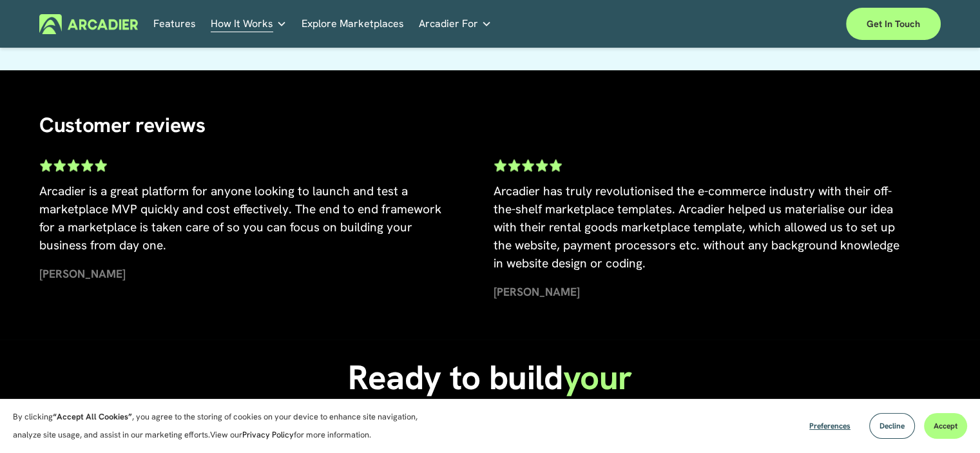  What do you see at coordinates (223, 425) in the screenshot?
I see `p: By clicking , you agree to the storing of cookies on your device to enhance site navigation, anal...` at bounding box center [223, 425].